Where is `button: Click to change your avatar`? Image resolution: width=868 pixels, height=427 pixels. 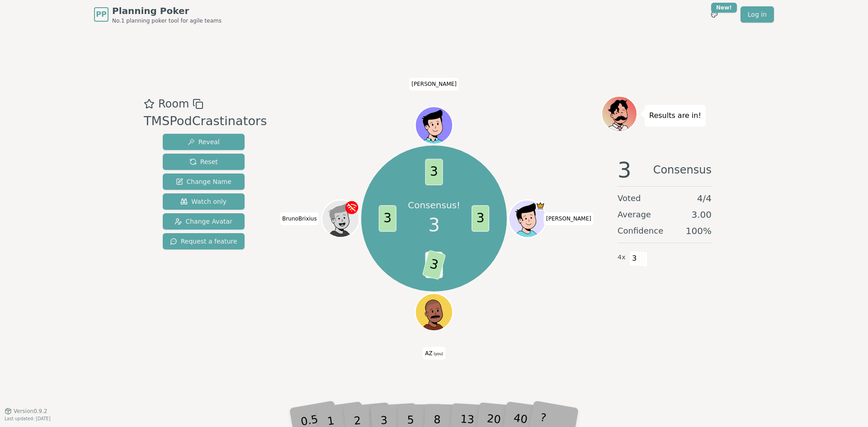 button: Click to change your avatar is located at coordinates (434, 312).